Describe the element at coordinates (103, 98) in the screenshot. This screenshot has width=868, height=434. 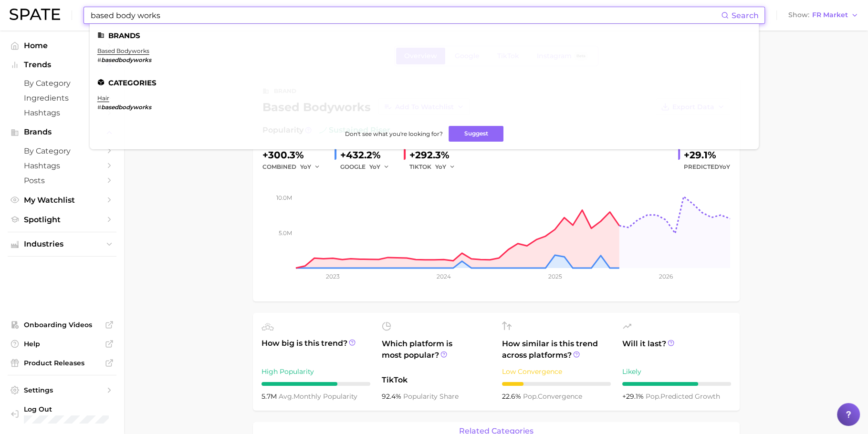
I see `a: hair` at that location.